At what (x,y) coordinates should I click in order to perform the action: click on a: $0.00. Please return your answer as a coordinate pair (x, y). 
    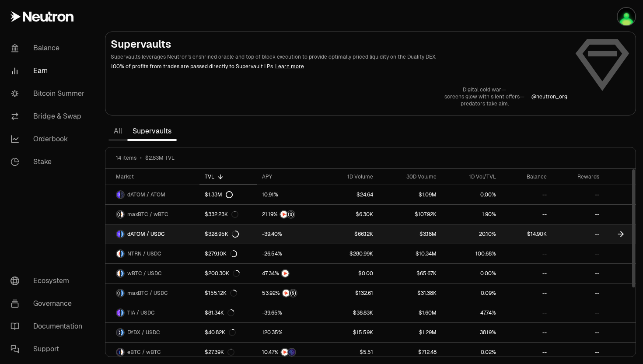
    Looking at the image, I should click on (350, 273).